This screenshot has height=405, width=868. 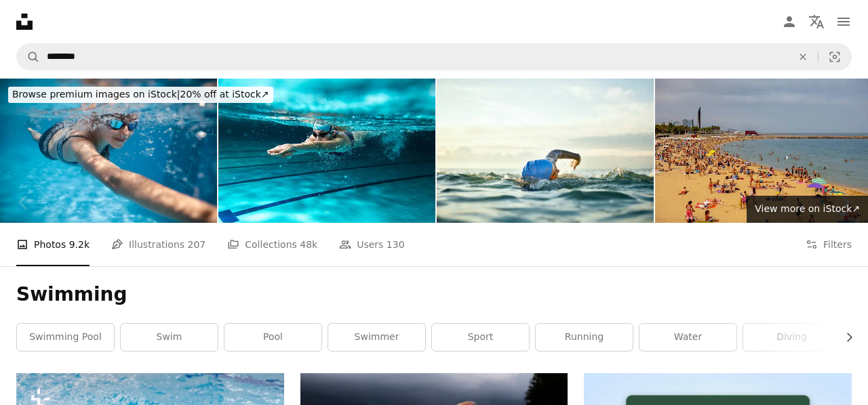 What do you see at coordinates (95, 94) in the screenshot?
I see `span: Browse premium images on iStock |` at bounding box center [95, 94].